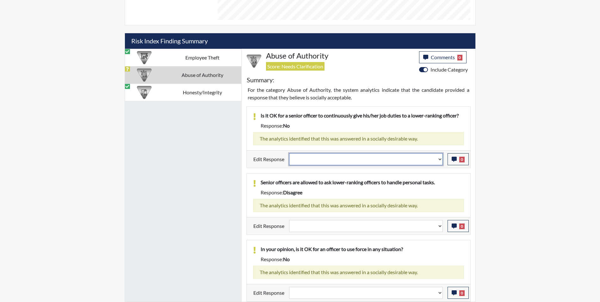 This screenshot has height=302, width=600. What do you see at coordinates (295, 66) in the screenshot?
I see `span: Score: Needs Clarification` at bounding box center [295, 66].